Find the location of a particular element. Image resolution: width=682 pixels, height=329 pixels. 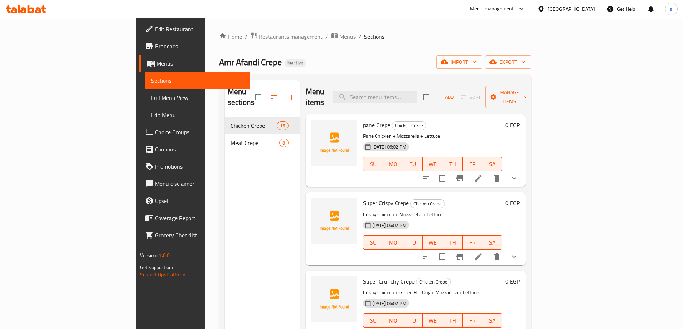

h2: Menu items is located at coordinates (315, 97).